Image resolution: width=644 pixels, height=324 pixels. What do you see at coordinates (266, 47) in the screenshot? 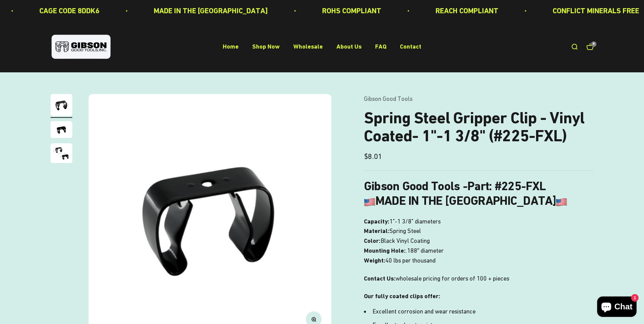
I see `a: Shop Now` at bounding box center [266, 47].